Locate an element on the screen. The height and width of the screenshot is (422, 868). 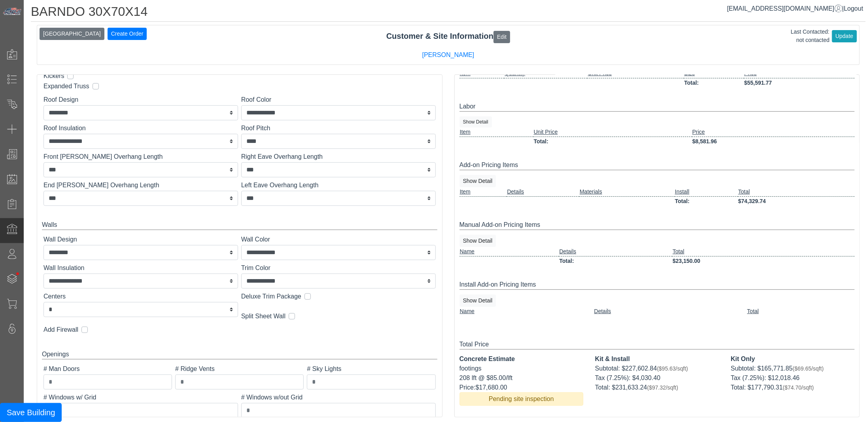
td: Price is located at coordinates (773, 132).